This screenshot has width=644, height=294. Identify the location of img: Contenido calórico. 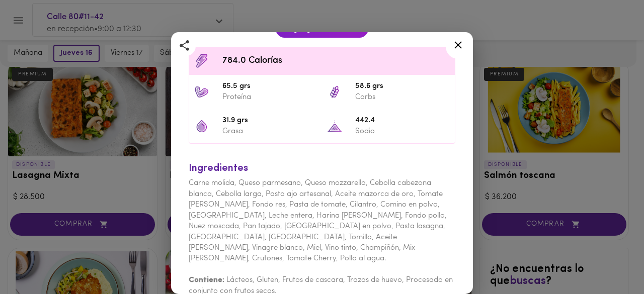
(202, 61).